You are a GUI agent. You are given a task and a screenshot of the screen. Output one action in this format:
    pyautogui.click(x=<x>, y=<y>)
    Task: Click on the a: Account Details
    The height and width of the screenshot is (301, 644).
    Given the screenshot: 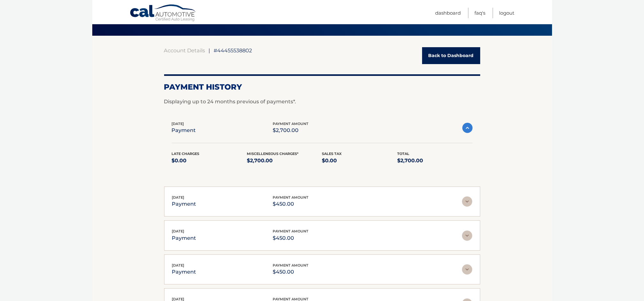 What is the action you would take?
    pyautogui.click(x=184, y=50)
    